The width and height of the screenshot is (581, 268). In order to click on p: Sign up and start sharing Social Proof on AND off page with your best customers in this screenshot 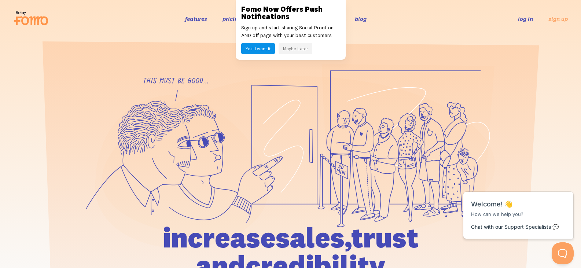, I will do `click(291, 32)`.